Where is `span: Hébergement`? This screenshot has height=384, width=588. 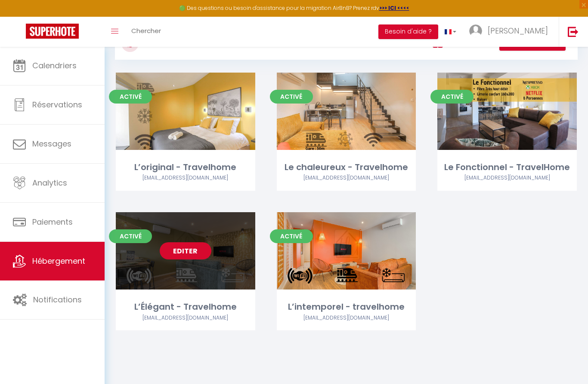 span: Hébergement is located at coordinates (59, 261).